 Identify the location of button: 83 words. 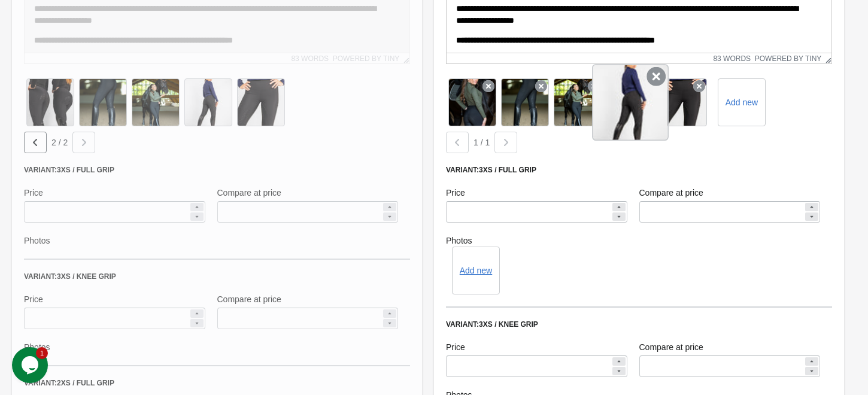
(731, 59).